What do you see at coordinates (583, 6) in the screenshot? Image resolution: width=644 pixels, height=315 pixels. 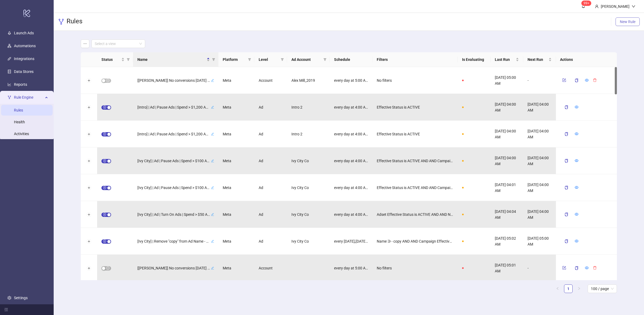 I see `span: bell` at bounding box center [583, 6].